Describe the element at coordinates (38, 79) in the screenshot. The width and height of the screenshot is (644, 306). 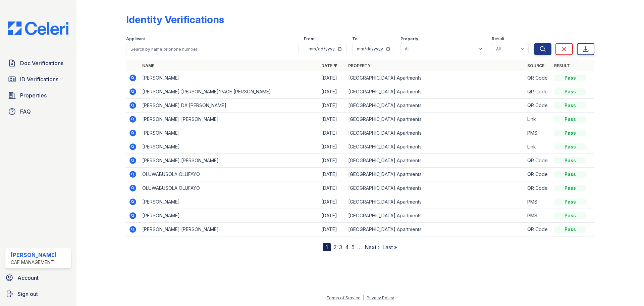
I see `a: ID Verifications` at that location.